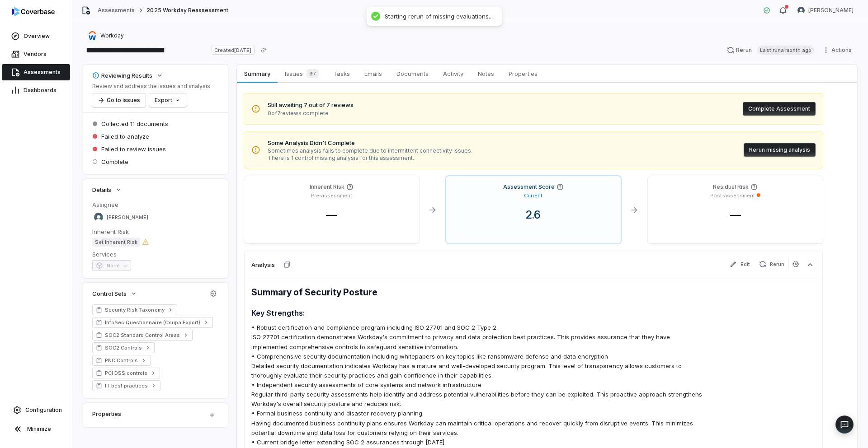  I want to click on span: Workday, so click(112, 36).